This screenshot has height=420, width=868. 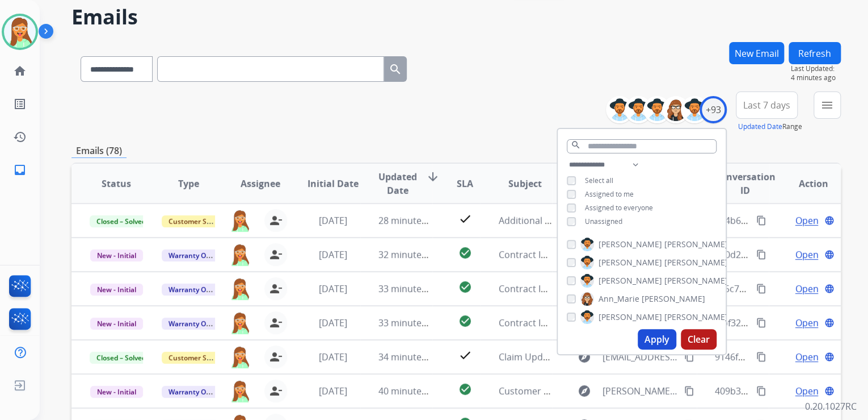 I want to click on mat-icon: home, so click(x=20, y=71).